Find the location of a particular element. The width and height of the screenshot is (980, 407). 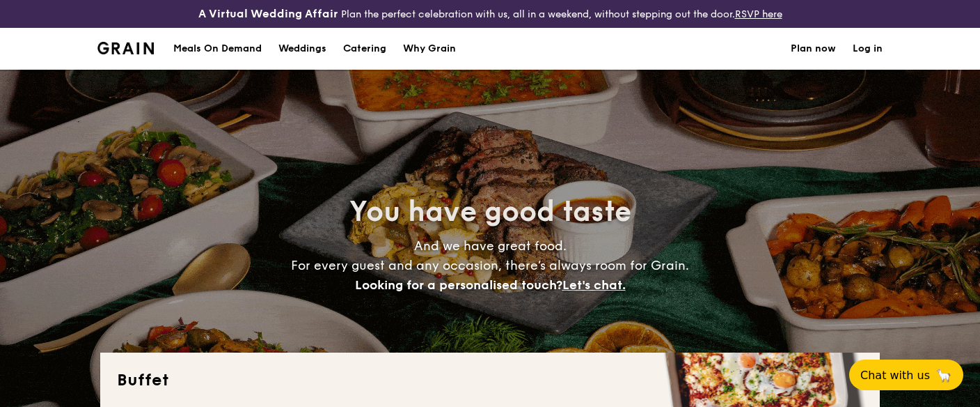

a: Why Grain is located at coordinates (429, 49).